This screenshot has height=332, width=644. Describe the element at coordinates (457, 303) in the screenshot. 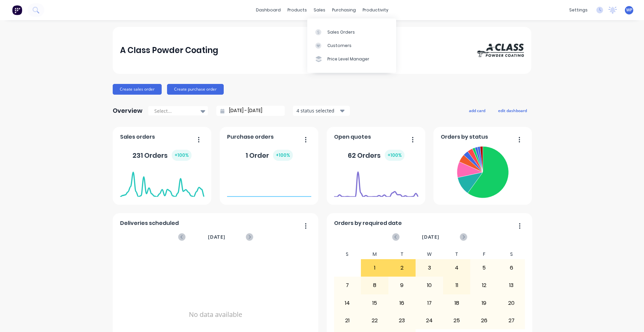

I see `div: 18` at that location.